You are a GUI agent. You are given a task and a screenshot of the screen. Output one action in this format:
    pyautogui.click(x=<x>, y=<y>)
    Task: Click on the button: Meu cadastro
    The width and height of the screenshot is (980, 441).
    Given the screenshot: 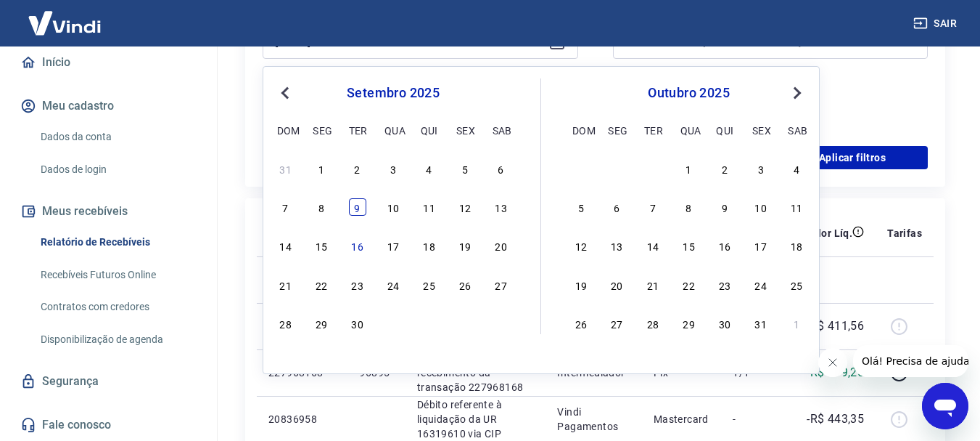 What is the action you would take?
    pyautogui.click(x=108, y=106)
    